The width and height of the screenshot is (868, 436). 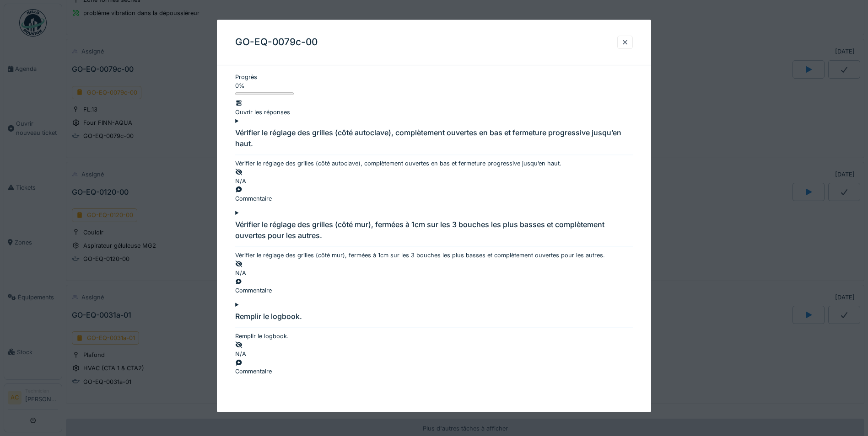 I want to click on div: Progrès, so click(x=433, y=77).